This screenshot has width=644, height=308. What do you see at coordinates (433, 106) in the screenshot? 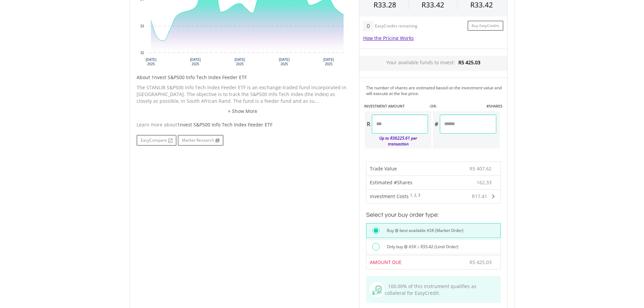
I see `label: -OR-` at bounding box center [433, 106].